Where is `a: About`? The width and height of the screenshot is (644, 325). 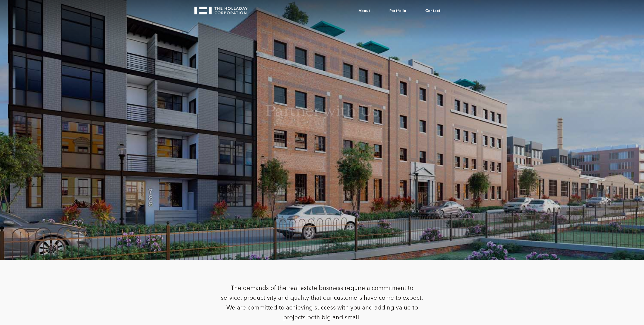
a: About is located at coordinates (364, 11).